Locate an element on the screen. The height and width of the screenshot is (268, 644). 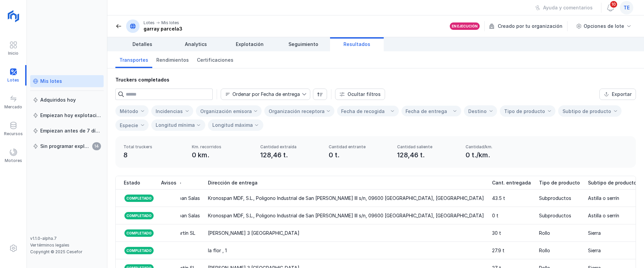
div: 0 km. is located at coordinates (222, 155).